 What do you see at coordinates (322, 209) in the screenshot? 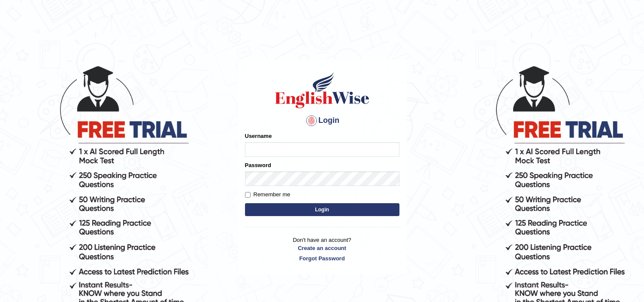
I see `button: Login` at bounding box center [322, 209].